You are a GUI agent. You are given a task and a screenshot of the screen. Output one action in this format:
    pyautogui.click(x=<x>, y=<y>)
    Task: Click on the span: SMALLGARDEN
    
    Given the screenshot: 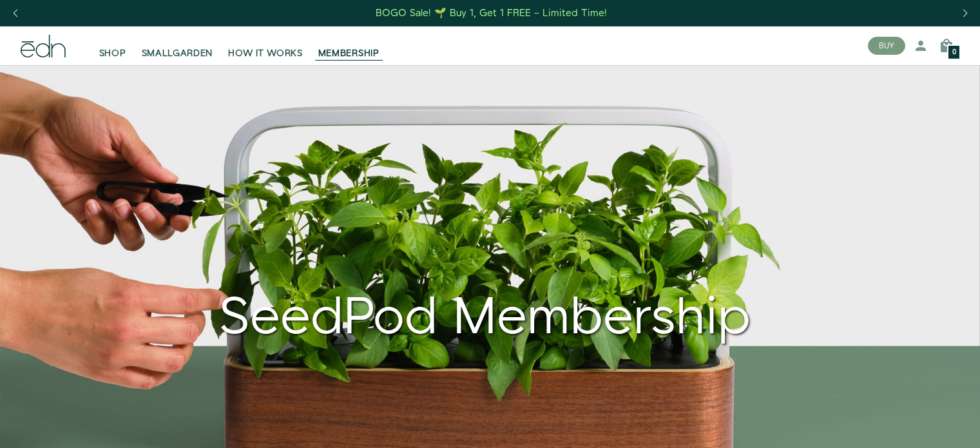 What is the action you would take?
    pyautogui.click(x=177, y=53)
    